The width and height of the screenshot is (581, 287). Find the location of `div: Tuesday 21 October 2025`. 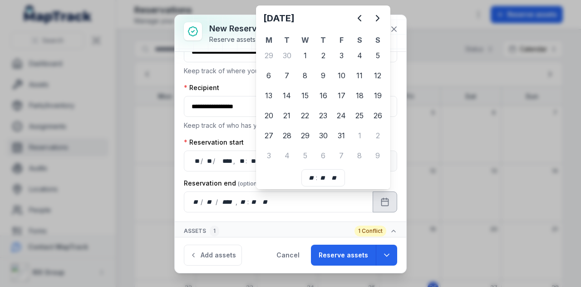

div: Tuesday 21 October 2025 is located at coordinates (287, 115).